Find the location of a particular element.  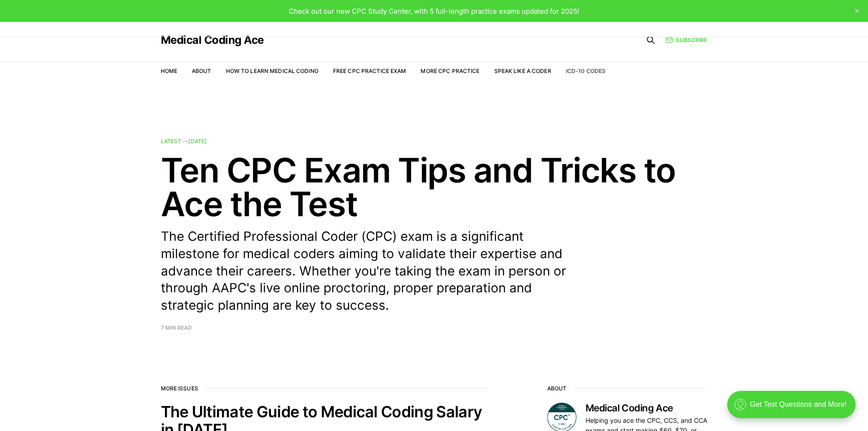

span: Check out our new CPC Study Center, with 5 full-length practice exams updated for 2025! is located at coordinates (434, 11).